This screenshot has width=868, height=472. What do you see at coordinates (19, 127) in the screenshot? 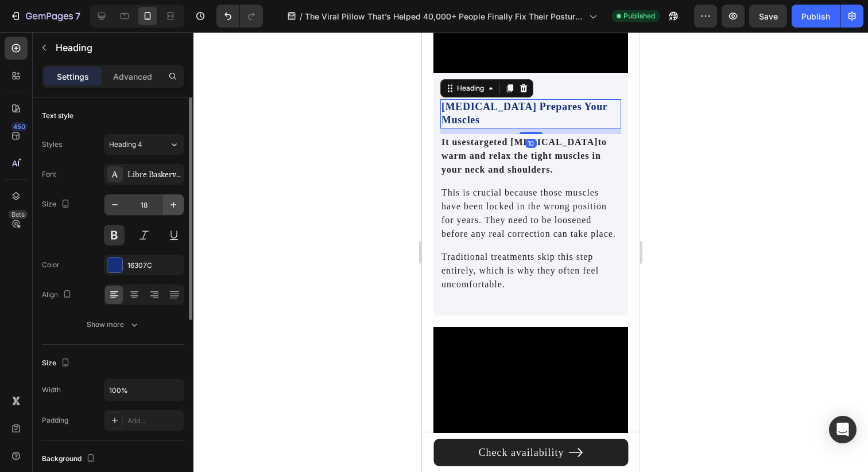
I see `div: 450` at bounding box center [19, 127].